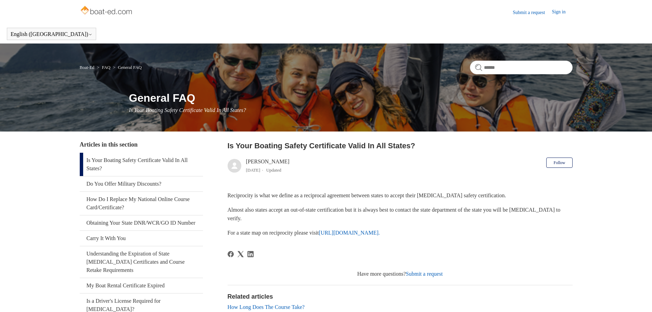 Image resolution: width=652 pixels, height=312 pixels. What do you see at coordinates (103, 67) in the screenshot?
I see `li: FAQ` at bounding box center [103, 67].